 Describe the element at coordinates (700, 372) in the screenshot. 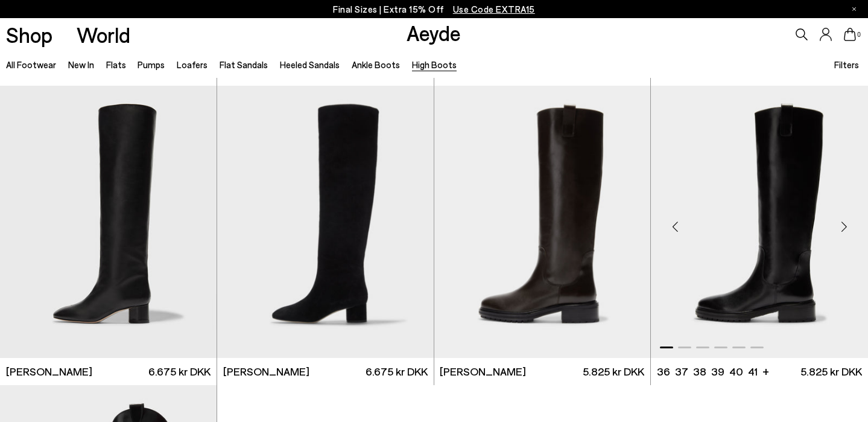

I see `li: 38` at that location.